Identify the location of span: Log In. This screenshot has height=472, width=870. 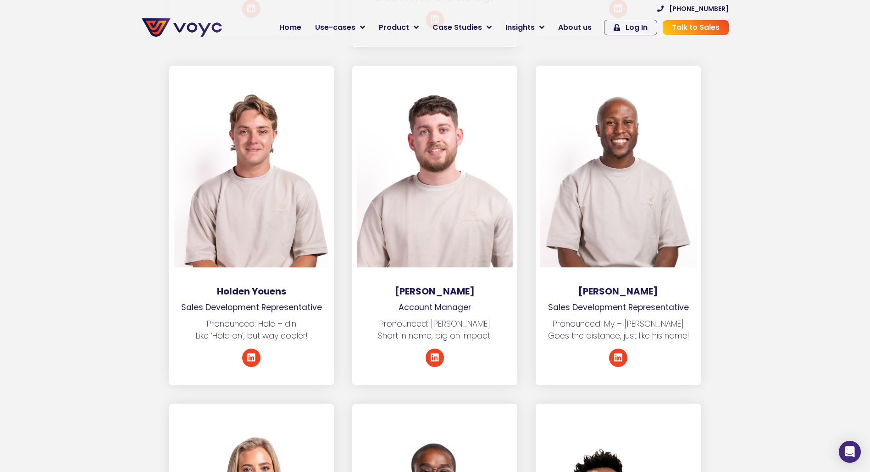
(636, 28).